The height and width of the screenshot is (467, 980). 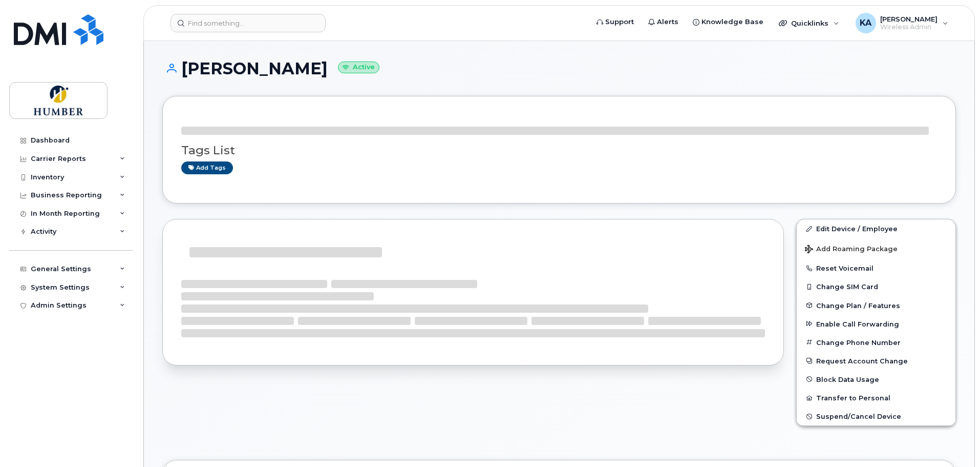 I want to click on span: Enable Call Forwarding, so click(x=858, y=324).